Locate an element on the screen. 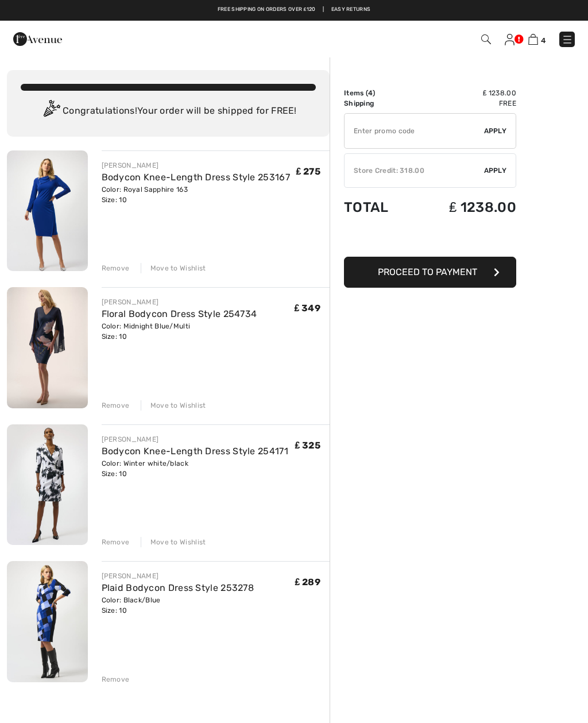 The height and width of the screenshot is (723, 588). div: Congratulations! Your order will be shipped for FREE! is located at coordinates (168, 111).